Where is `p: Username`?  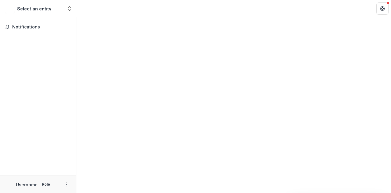
p: Username is located at coordinates (27, 184).